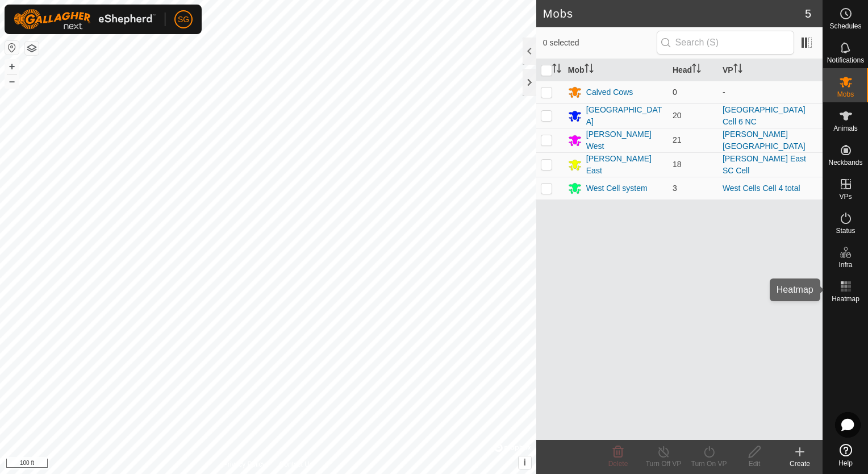 The image size is (868, 474). I want to click on span: 0, so click(675, 92).